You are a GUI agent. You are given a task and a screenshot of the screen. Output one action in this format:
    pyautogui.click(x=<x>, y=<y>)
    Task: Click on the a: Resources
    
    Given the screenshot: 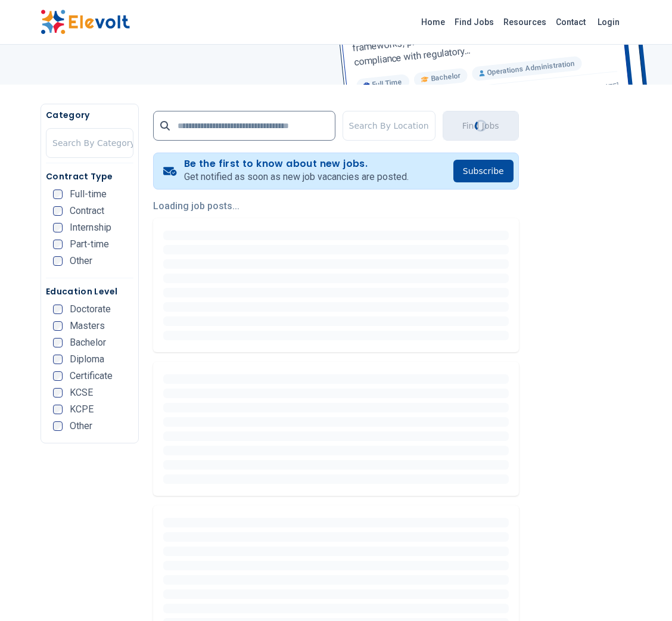 What is the action you would take?
    pyautogui.click(x=525, y=22)
    